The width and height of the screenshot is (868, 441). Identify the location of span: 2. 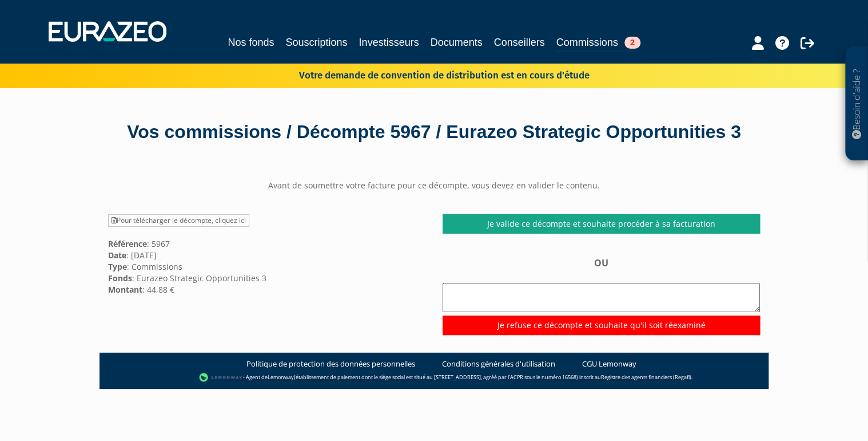
(633, 42).